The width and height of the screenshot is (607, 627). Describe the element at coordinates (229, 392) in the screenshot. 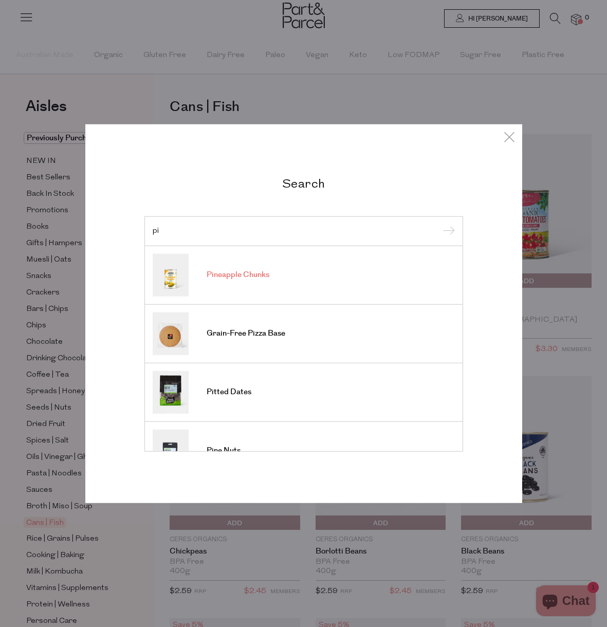

I see `span: Pitted Dates` at that location.